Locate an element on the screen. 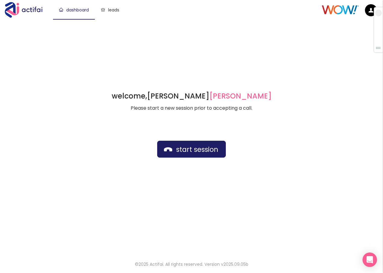  a: dashboard is located at coordinates (74, 10).